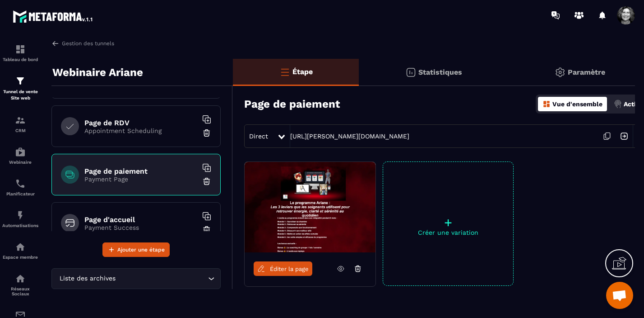 Image resolution: width=644 pixels, height=318 pixels. I want to click on p: Paramètre, so click(587, 72).